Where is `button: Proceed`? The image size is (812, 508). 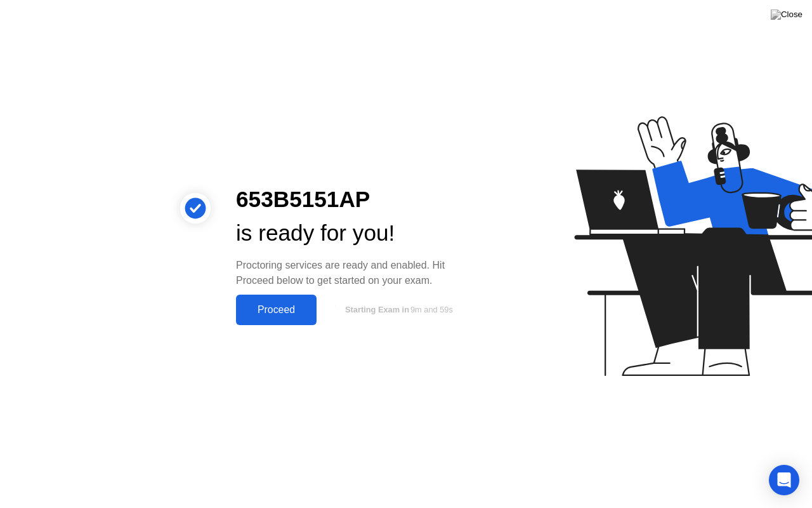 button: Proceed is located at coordinates (276, 310).